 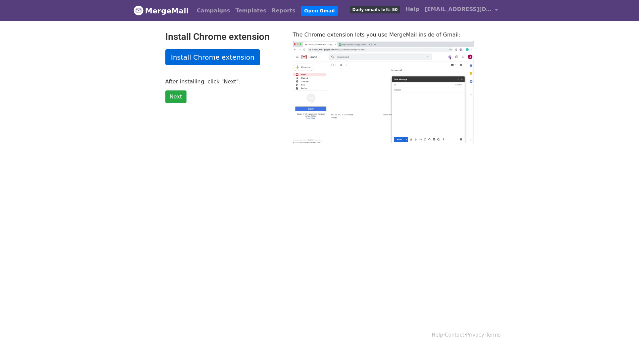 What do you see at coordinates (213, 57) in the screenshot?
I see `a: Install Chrome extension` at bounding box center [213, 57].